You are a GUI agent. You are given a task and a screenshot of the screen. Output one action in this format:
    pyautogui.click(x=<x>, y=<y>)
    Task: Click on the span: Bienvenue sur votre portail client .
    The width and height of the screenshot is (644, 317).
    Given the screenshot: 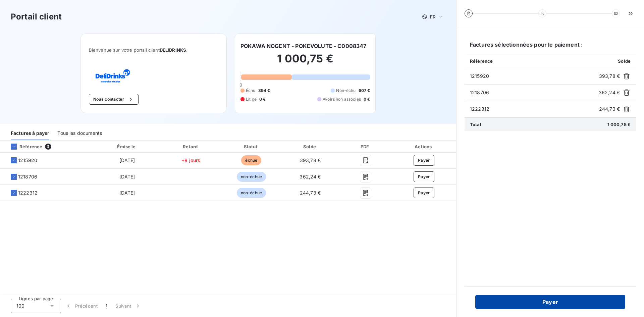 What is the action you would take?
    pyautogui.click(x=153, y=50)
    